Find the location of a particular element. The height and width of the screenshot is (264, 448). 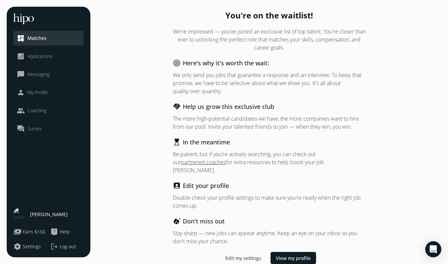

a: personMy Profile is located at coordinates (49, 92).